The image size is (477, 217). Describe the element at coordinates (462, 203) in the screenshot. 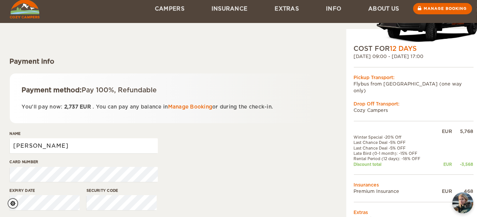

I see `img: Freyja at Cozy Campers` at that location.